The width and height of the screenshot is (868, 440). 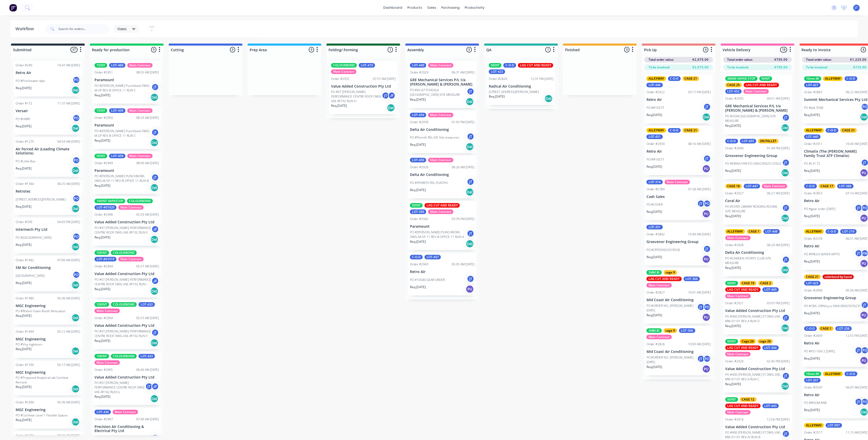 I want to click on img: Factory, so click(x=13, y=8).